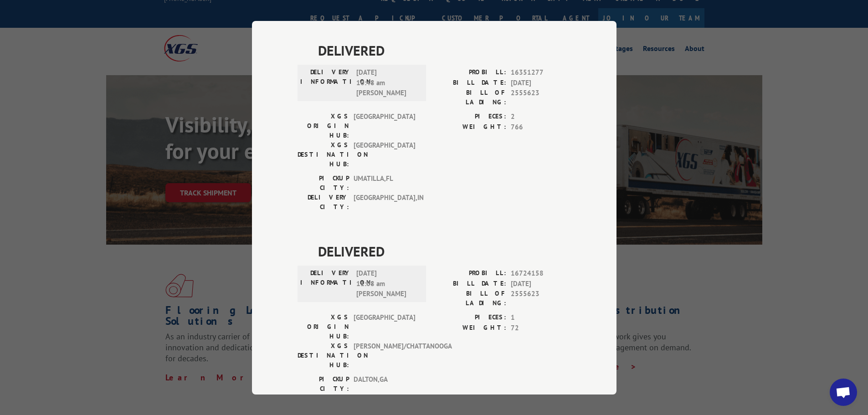  What do you see at coordinates (541, 318) in the screenshot?
I see `span: 1` at bounding box center [541, 318].